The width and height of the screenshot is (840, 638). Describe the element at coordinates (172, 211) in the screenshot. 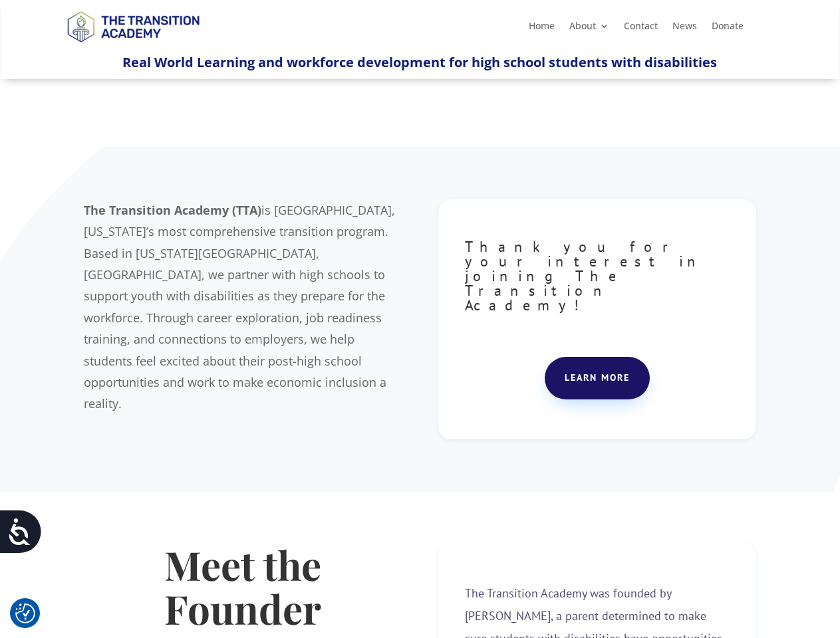

I see `b: The Transition Academy (TTA)` at that location.